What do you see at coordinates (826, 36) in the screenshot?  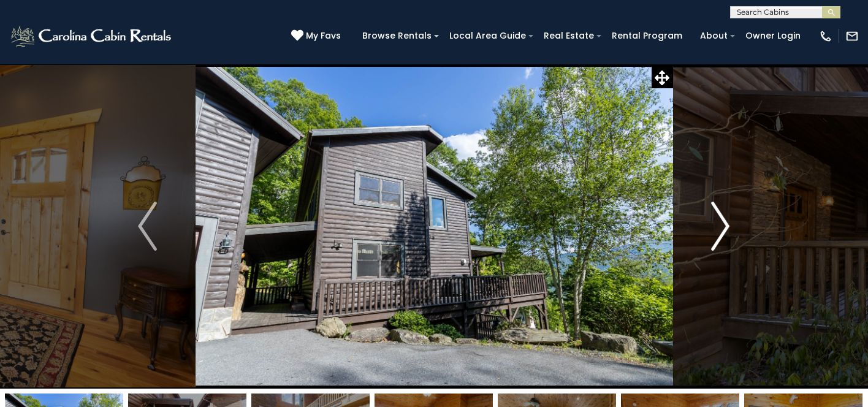 I see `img: phone-regular-white.png` at bounding box center [826, 36].